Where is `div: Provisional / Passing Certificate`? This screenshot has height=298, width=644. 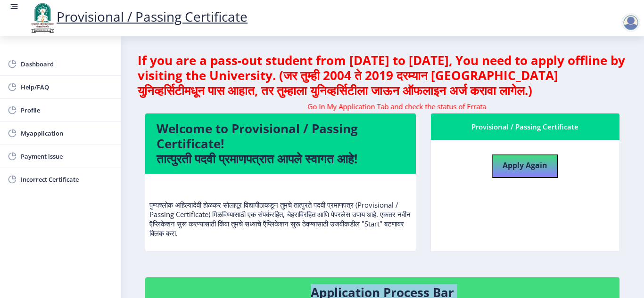 div: Provisional / Passing Certificate is located at coordinates (525, 127).